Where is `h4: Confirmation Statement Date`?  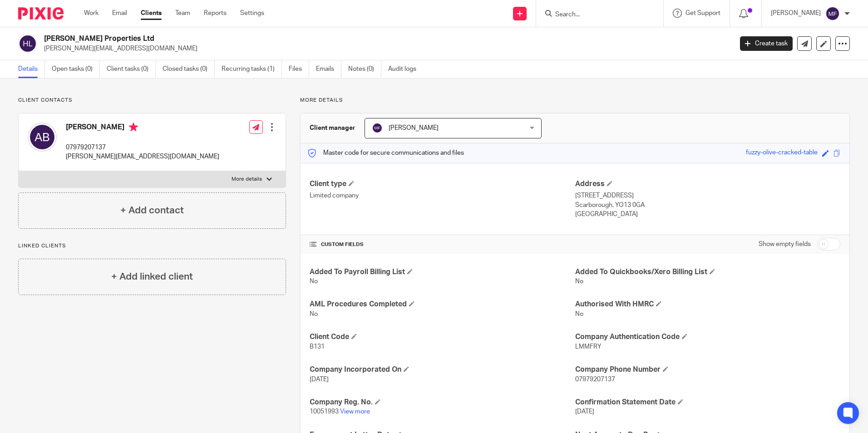
h4: Confirmation Statement Date is located at coordinates (708, 402).